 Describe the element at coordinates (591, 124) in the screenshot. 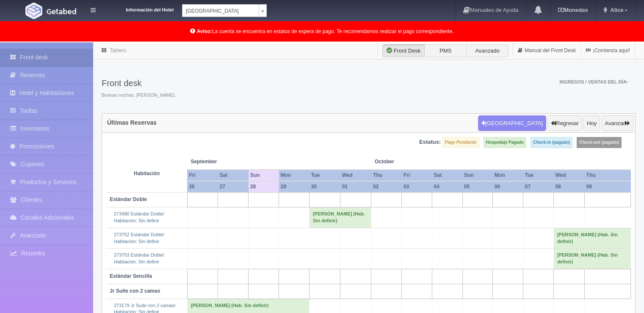

I see `button: Hoy` at that location.